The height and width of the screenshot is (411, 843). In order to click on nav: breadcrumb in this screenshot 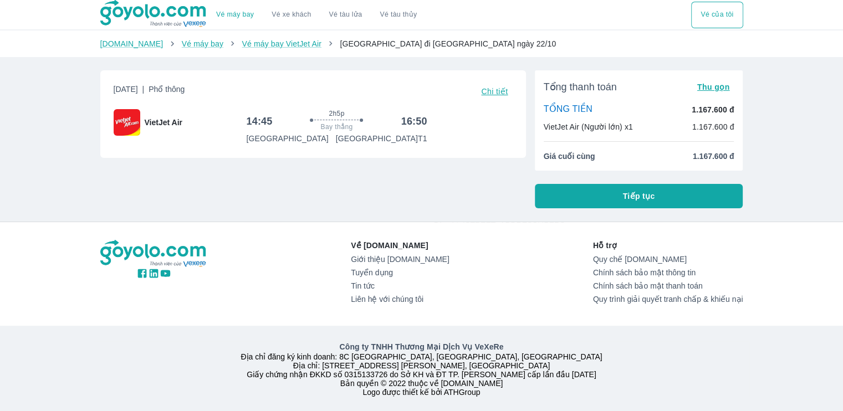, I will do `click(422, 44)`.